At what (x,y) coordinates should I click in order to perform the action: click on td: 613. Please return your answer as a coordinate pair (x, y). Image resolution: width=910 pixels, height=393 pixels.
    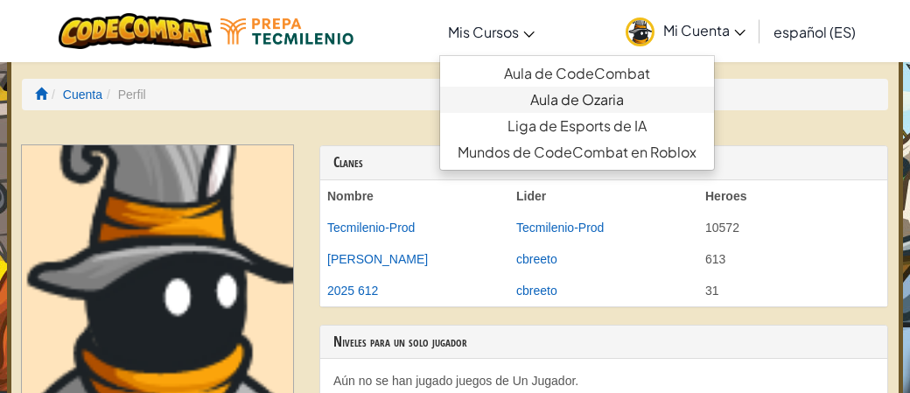
    Looking at the image, I should click on (793, 259).